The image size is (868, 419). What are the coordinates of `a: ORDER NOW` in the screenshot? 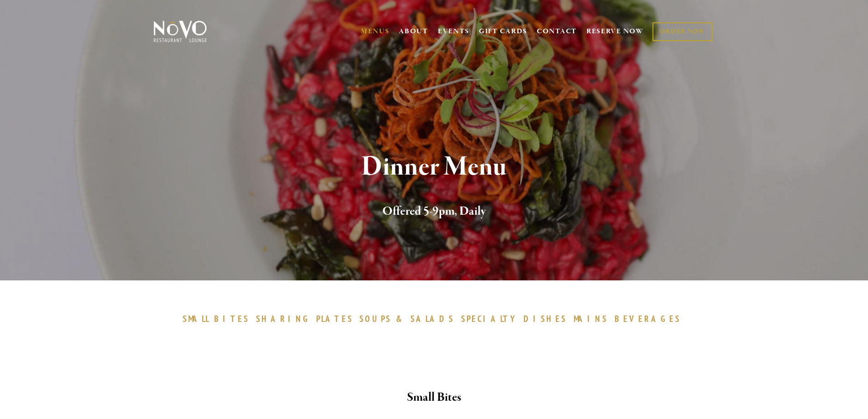 It's located at (682, 32).